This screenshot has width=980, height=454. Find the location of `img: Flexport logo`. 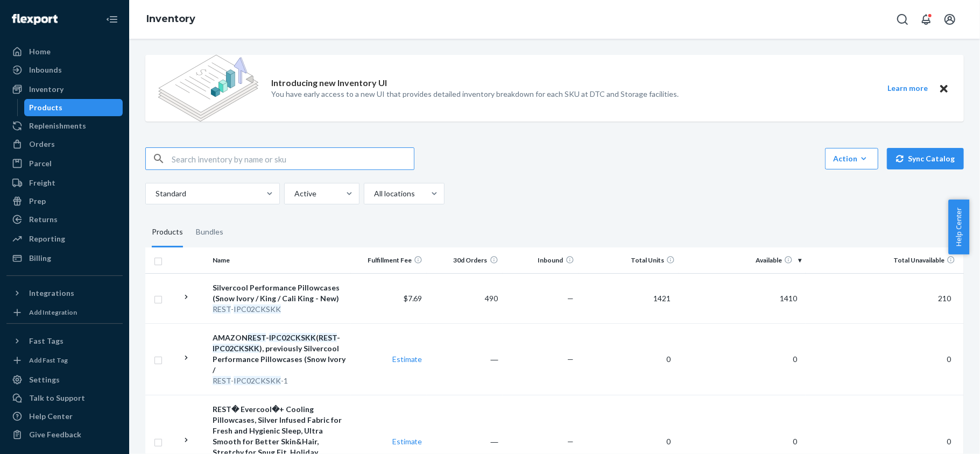

img: Flexport logo is located at coordinates (34, 19).